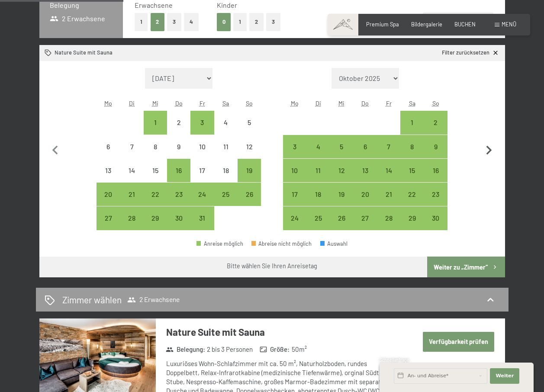 Image resolution: width=544 pixels, height=392 pixels. What do you see at coordinates (435, 123) in the screenshot?
I see `div: Sun Nov 02 2025` at bounding box center [435, 123].